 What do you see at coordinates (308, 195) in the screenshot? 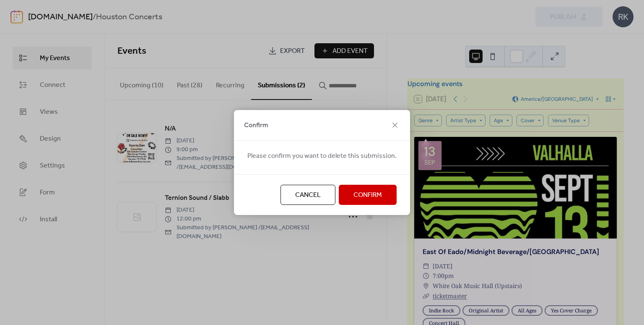
I see `span: Cancel` at bounding box center [308, 195].